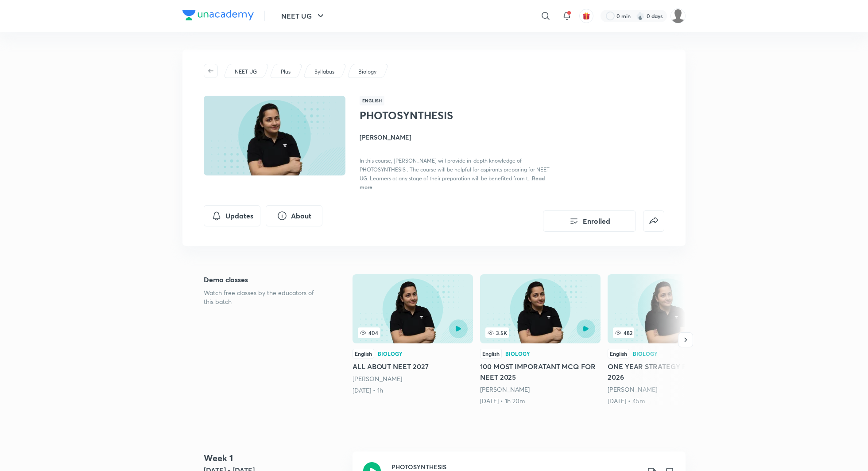 The width and height of the screenshot is (868, 471). Describe the element at coordinates (367, 72) in the screenshot. I see `a: Biology` at that location.